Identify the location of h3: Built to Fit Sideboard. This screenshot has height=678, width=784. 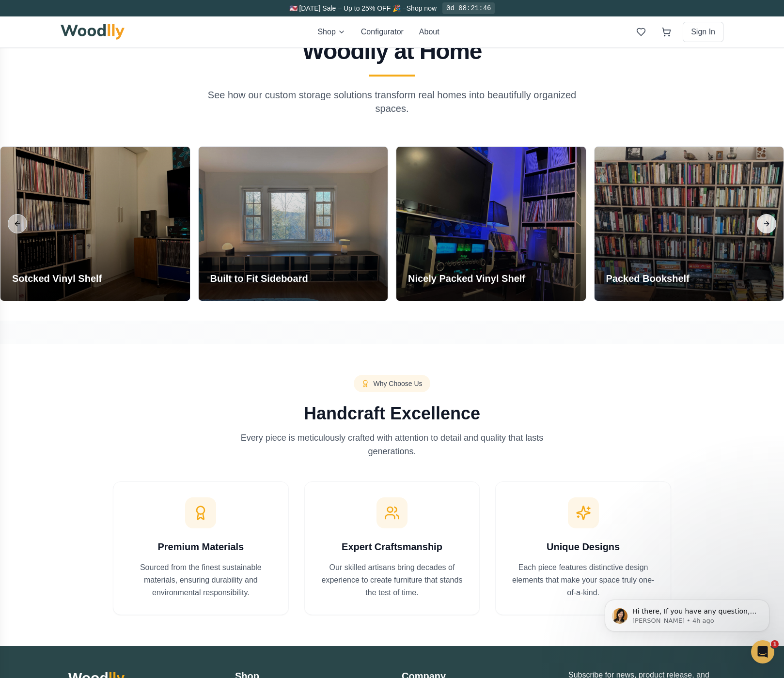
(259, 279).